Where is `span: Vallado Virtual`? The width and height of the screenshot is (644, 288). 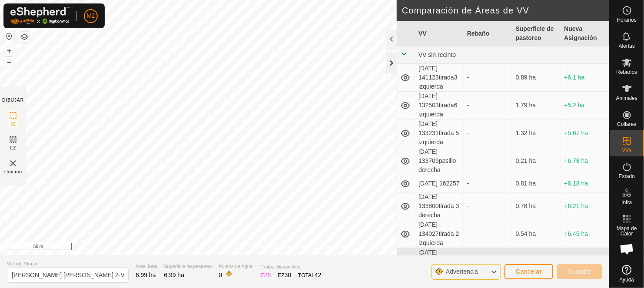
span: Vallado Virtual is located at coordinates (68, 264).